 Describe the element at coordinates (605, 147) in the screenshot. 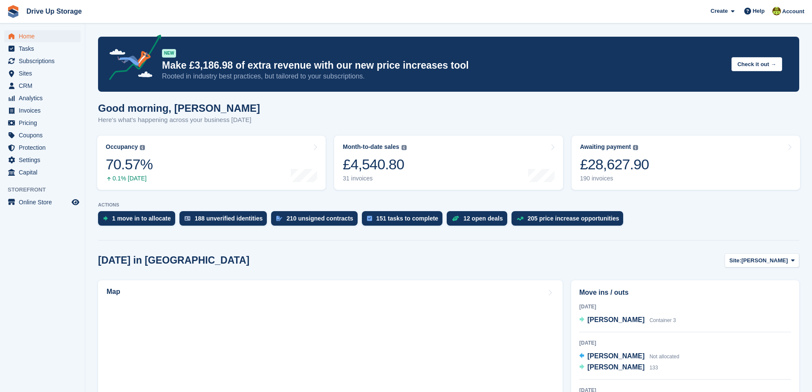

I see `div: Awaiting payment` at that location.